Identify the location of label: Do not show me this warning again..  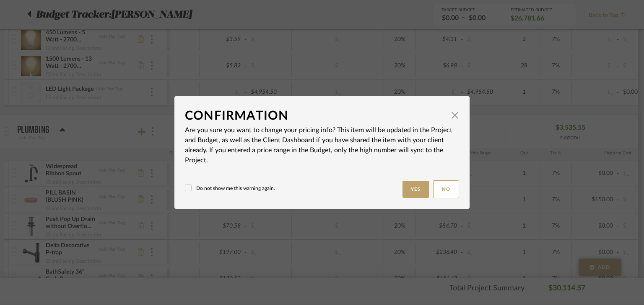
(230, 188).